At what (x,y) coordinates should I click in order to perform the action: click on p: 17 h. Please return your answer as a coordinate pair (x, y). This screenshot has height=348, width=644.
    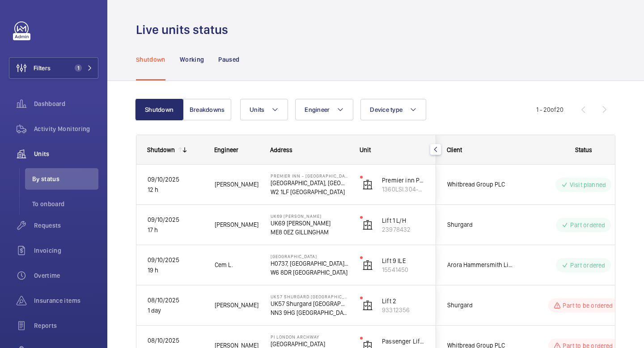
    Looking at the image, I should click on (176, 230).